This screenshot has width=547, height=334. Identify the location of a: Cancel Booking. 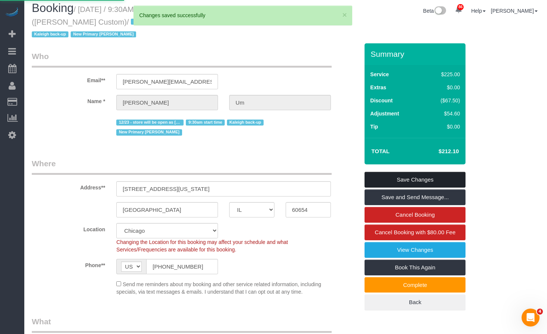
(415, 215).